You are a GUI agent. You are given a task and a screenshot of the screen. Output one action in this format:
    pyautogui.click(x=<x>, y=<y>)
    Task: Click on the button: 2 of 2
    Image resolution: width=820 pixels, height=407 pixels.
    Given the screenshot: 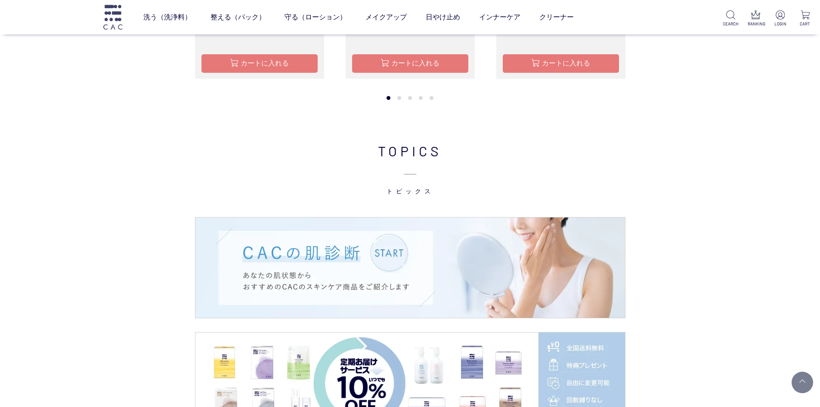 What is the action you would take?
    pyautogui.click(x=399, y=98)
    